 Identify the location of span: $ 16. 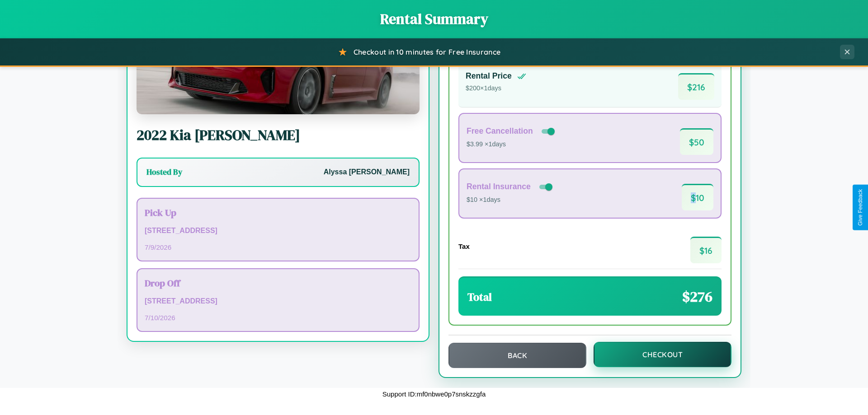
(706, 250).